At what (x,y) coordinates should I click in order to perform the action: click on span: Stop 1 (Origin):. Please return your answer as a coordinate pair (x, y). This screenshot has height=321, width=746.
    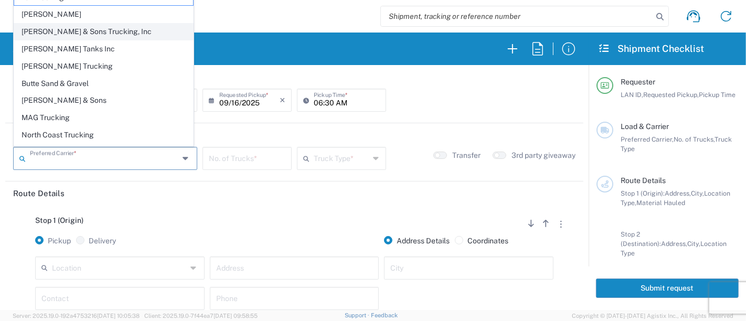
    Looking at the image, I should click on (642, 193).